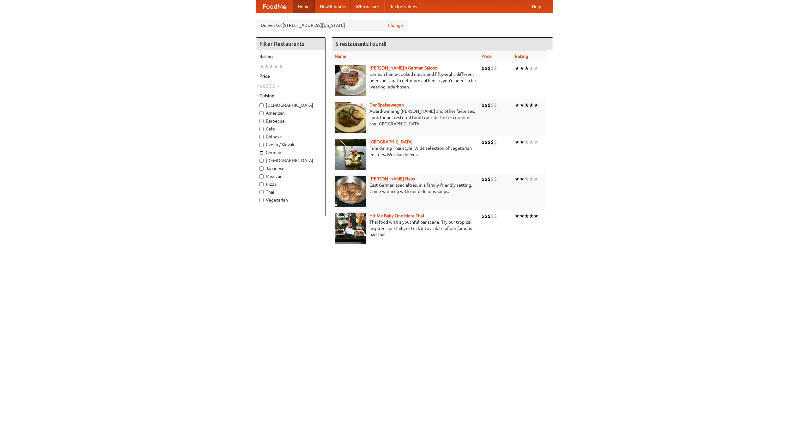 This screenshot has width=809, height=447. What do you see at coordinates (522, 56) in the screenshot?
I see `a: Rating` at bounding box center [522, 56].